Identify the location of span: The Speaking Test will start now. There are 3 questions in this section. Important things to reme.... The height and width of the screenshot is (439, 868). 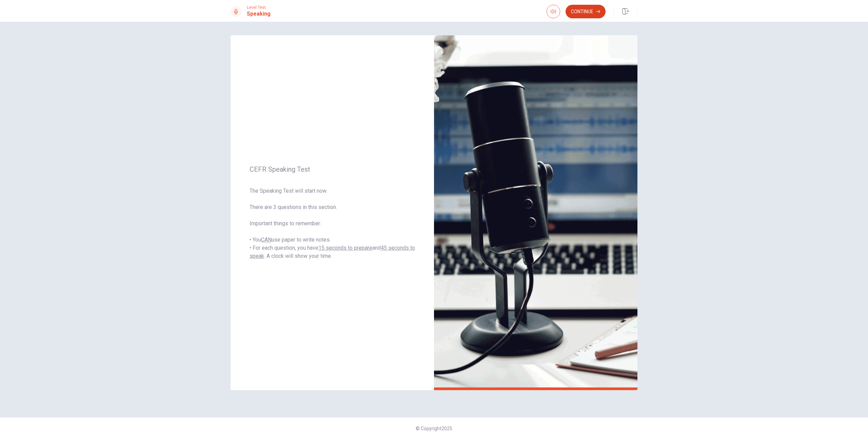
(332, 224).